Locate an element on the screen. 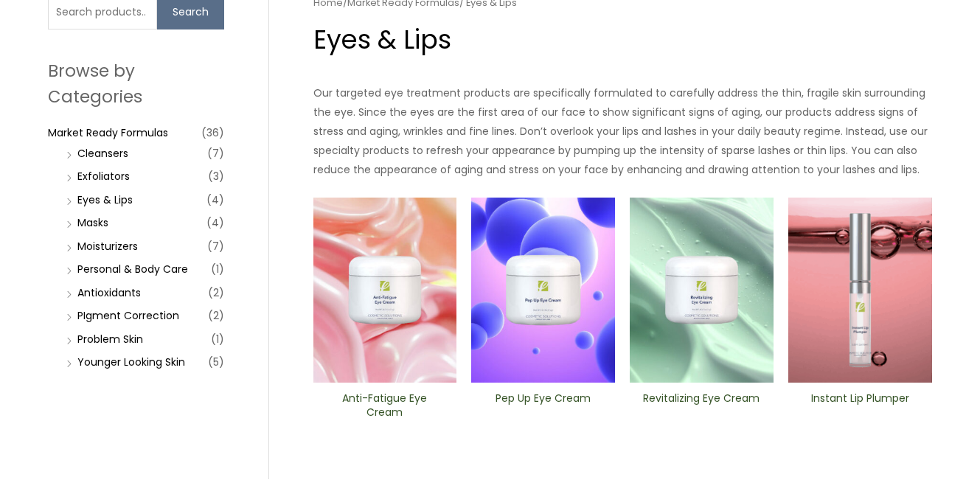  a: Instant Lip Plumper is located at coordinates (859, 407).